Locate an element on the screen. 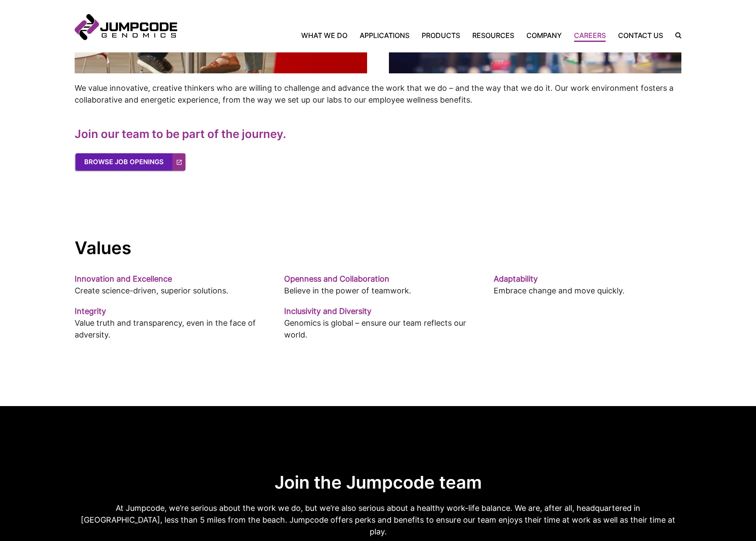  a: Company is located at coordinates (544, 36).